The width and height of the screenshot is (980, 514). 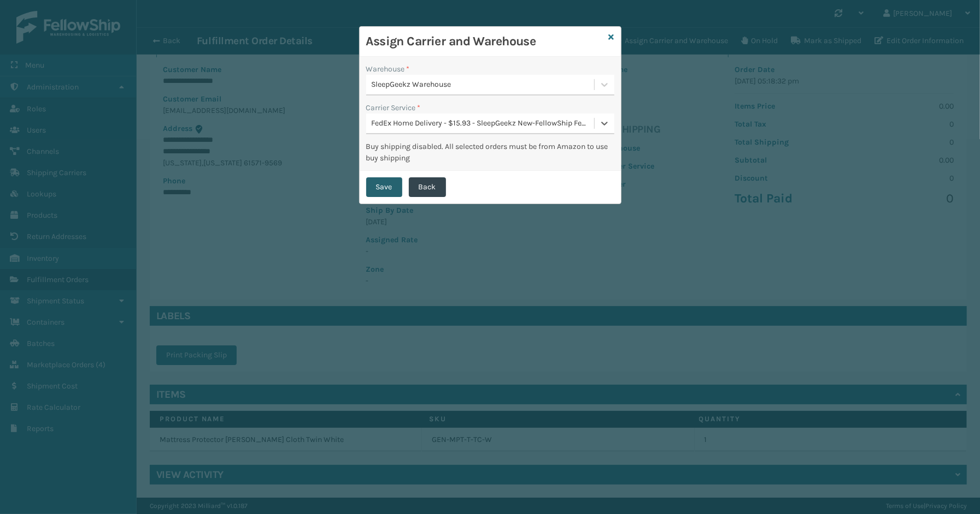 What do you see at coordinates (485, 42) in the screenshot?
I see `h3: Assign Carrier and Warehouse` at bounding box center [485, 42].